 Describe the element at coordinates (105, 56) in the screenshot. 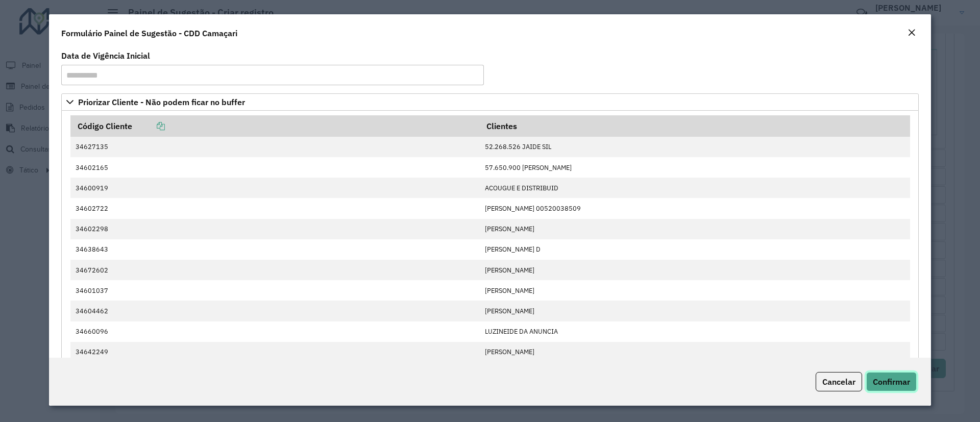

I see `label: Data de Vigência Inicial` at that location.